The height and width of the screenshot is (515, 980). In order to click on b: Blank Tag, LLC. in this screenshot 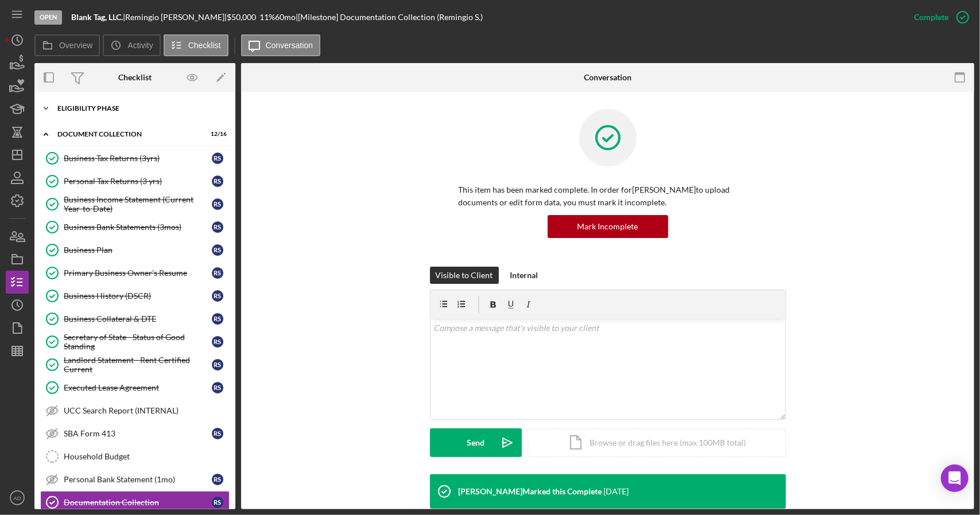, I will do `click(97, 17)`.